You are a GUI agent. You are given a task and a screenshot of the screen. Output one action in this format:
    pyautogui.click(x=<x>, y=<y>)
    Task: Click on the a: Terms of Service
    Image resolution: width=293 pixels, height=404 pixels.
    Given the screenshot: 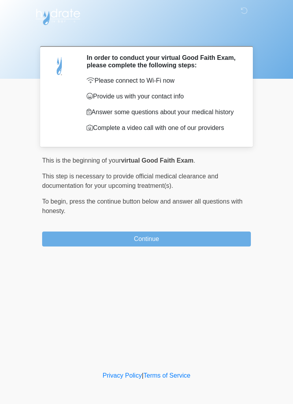 What is the action you would take?
    pyautogui.click(x=167, y=376)
    